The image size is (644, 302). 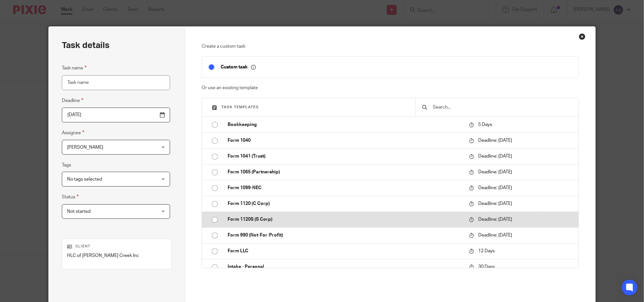 What do you see at coordinates (73, 132) in the screenshot?
I see `label: Assignee` at bounding box center [73, 132].